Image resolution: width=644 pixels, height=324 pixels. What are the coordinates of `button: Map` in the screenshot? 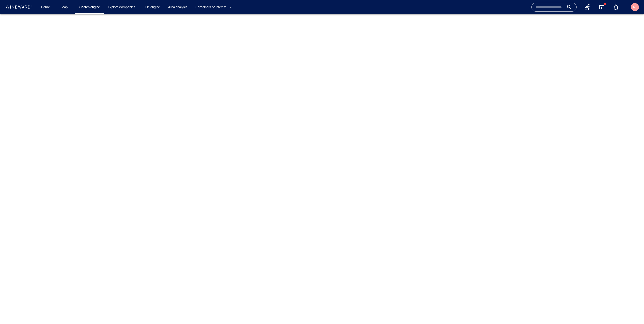 It's located at (65, 7).